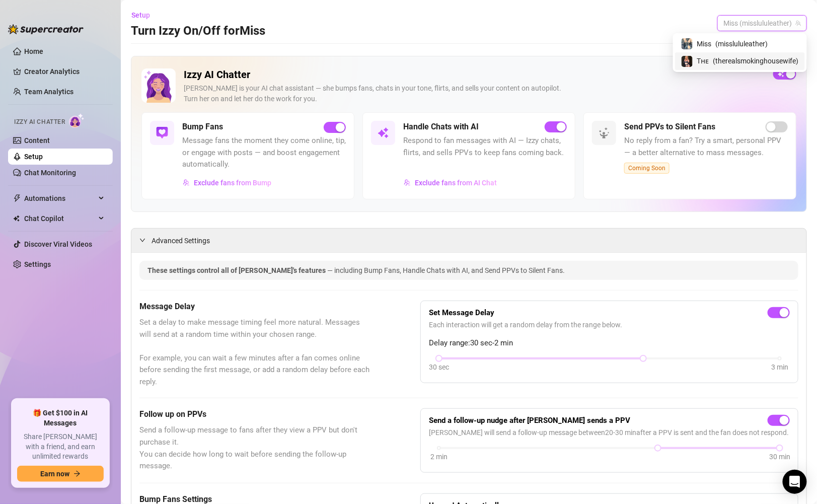 The image size is (817, 504). I want to click on a: Settings, so click(37, 264).